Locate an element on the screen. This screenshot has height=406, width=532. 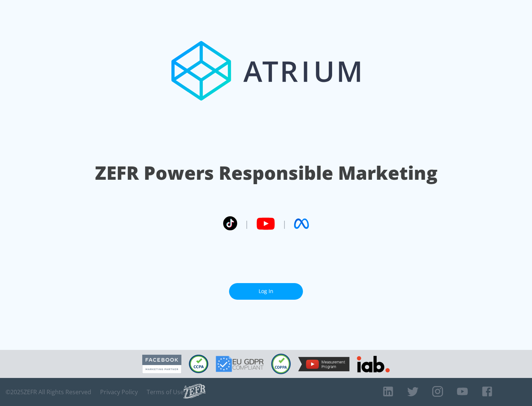
img: YouTube Measurement Program is located at coordinates (324, 364).